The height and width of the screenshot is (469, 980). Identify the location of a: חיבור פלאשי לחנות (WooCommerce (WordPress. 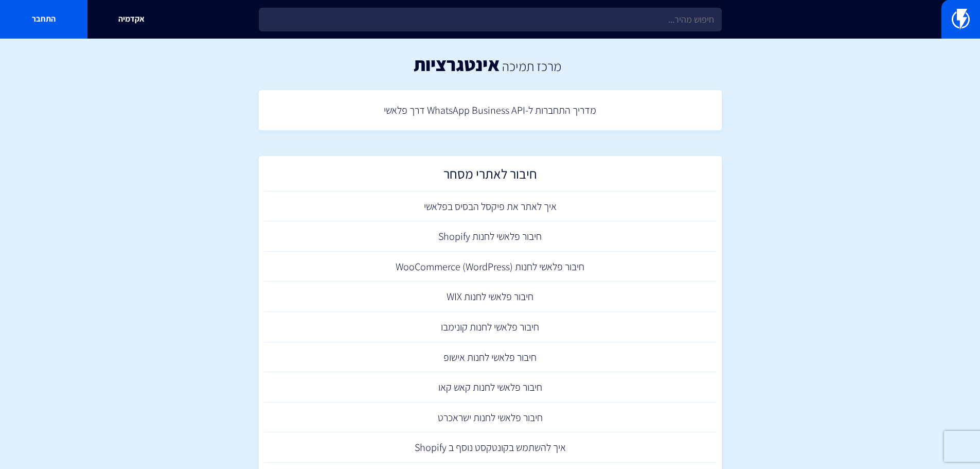
(490, 266).